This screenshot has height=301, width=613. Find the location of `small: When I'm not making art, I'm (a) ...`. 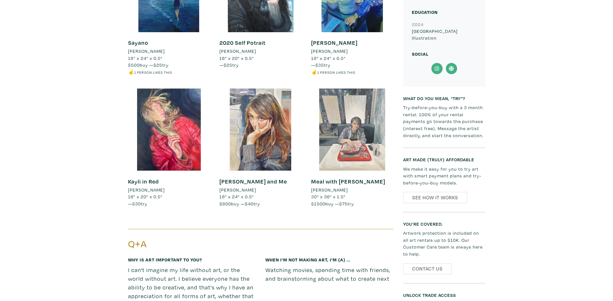

small: When I'm not making art, I'm (a) ... is located at coordinates (308, 259).